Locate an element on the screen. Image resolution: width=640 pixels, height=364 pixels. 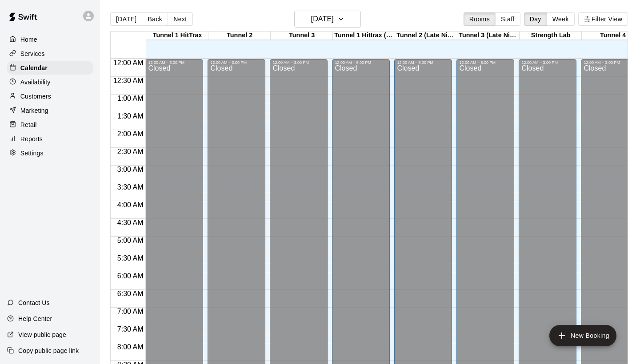
span: 3:30 AM is located at coordinates (131, 187).